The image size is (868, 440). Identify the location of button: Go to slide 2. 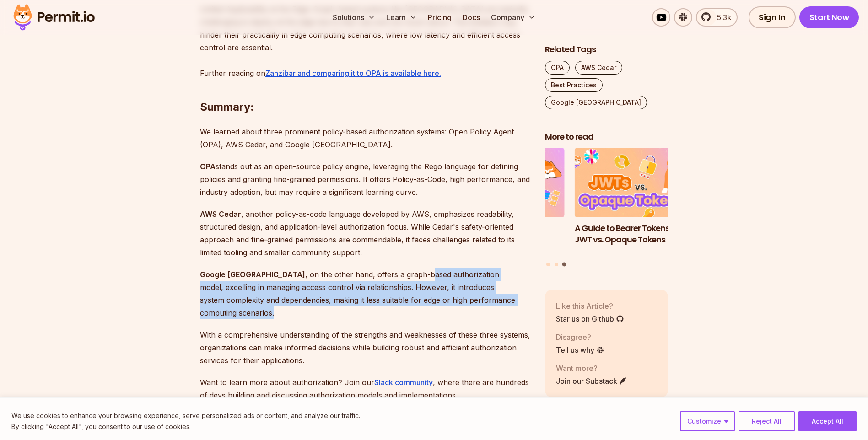
(556, 264).